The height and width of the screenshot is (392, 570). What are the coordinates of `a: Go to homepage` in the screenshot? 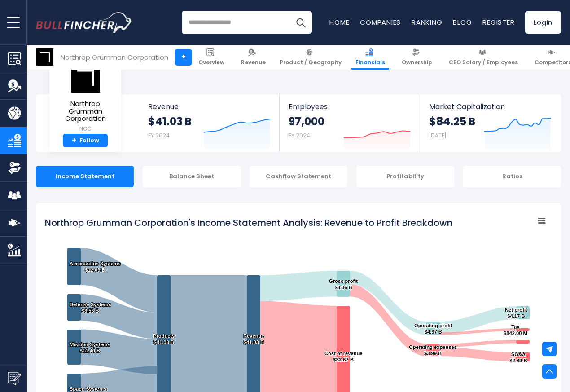 It's located at (84, 22).